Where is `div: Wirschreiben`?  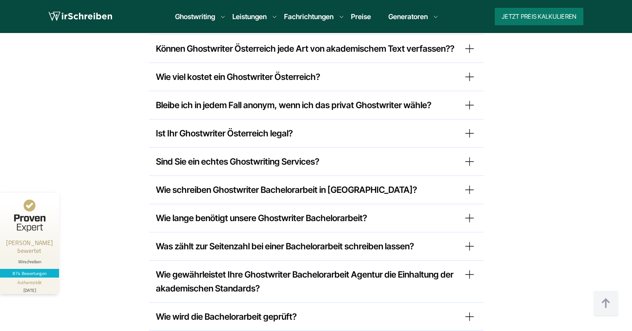
div: Wirschreiben is located at coordinates (30, 262).